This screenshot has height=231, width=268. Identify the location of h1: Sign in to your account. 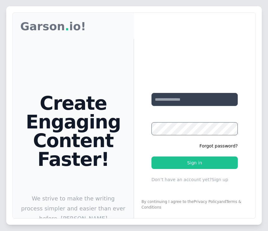
(195, 67).